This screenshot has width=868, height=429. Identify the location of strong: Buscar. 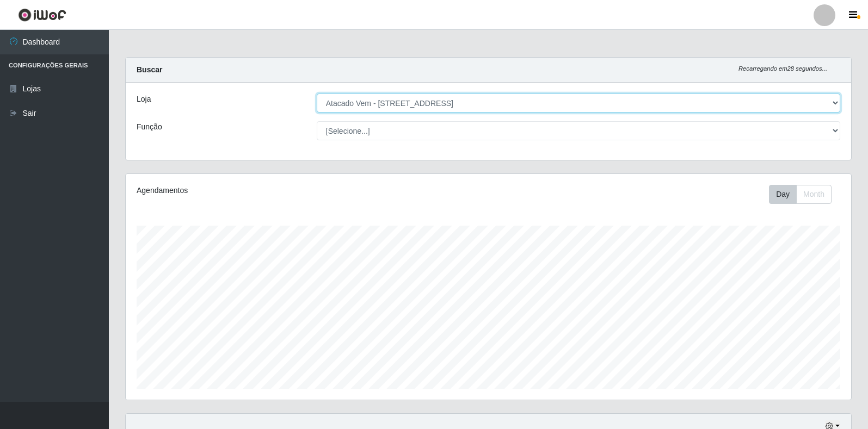
(149, 70).